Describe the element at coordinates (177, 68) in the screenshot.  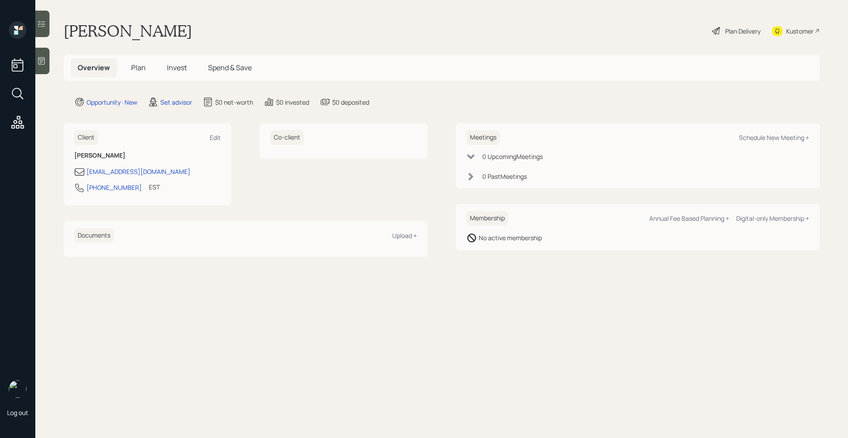
I see `span: Invest` at that location.